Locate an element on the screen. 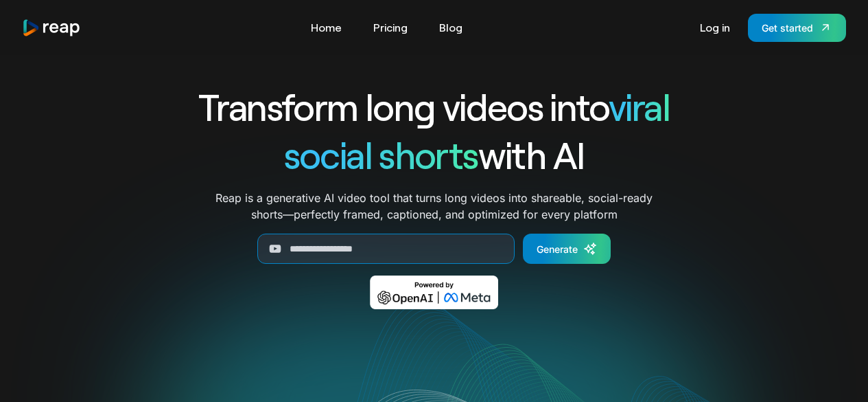  a: Blog is located at coordinates (451, 27).